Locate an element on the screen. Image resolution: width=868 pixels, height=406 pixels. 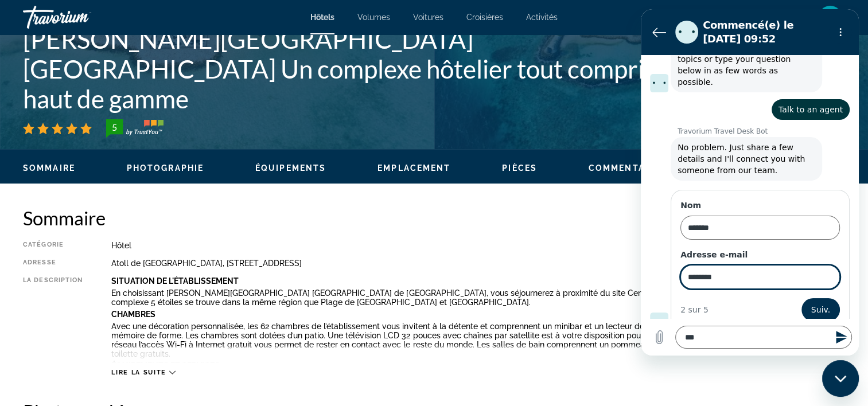
span: Pièces is located at coordinates (519, 168).